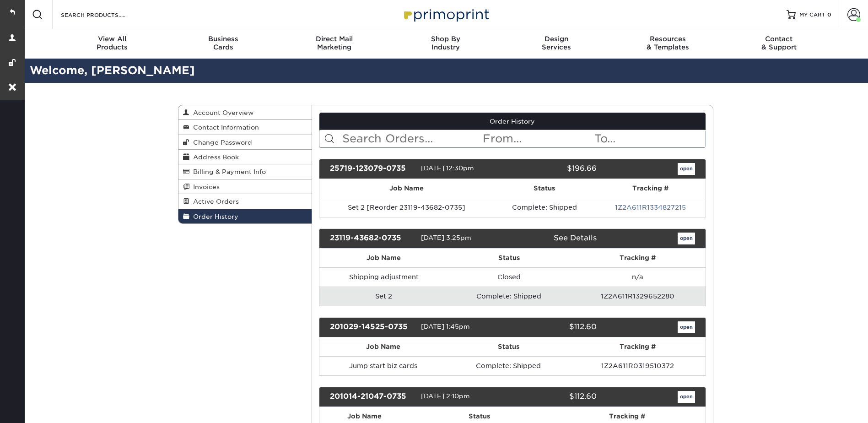  Describe the element at coordinates (650, 138) in the screenshot. I see `input: To...` at that location.